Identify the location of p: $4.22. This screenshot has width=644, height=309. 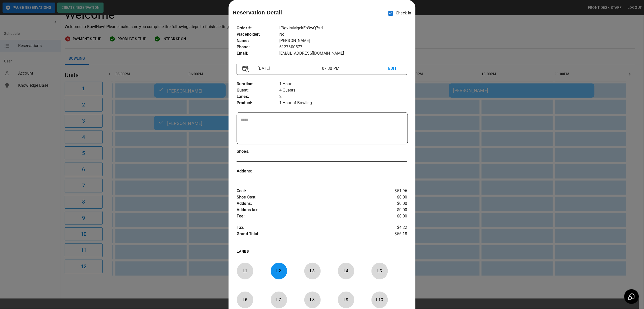
(393, 227).